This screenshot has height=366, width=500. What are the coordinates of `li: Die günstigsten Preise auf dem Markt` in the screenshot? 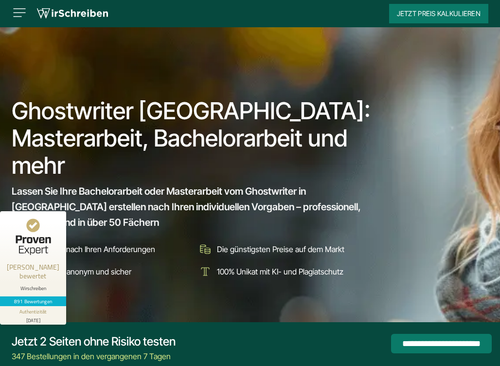 It's located at (287, 249).